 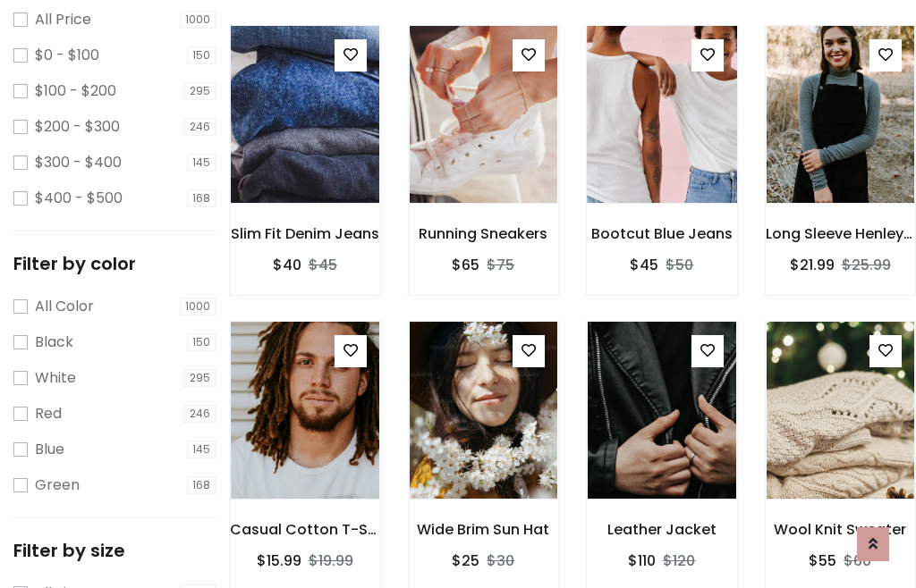 What do you see at coordinates (305, 233) in the screenshot?
I see `h6: Slim Fit Denim Jeans` at bounding box center [305, 233].